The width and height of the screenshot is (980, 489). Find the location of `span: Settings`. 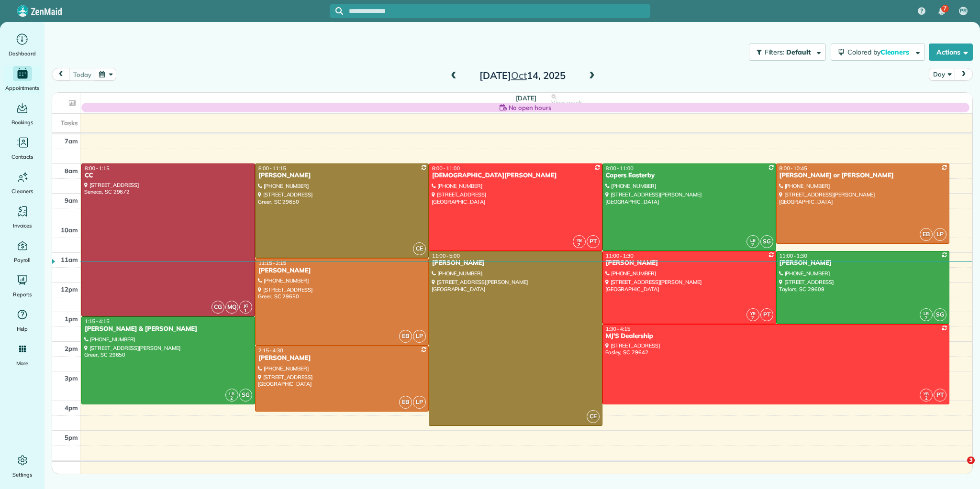

span: Settings is located at coordinates (23, 475).